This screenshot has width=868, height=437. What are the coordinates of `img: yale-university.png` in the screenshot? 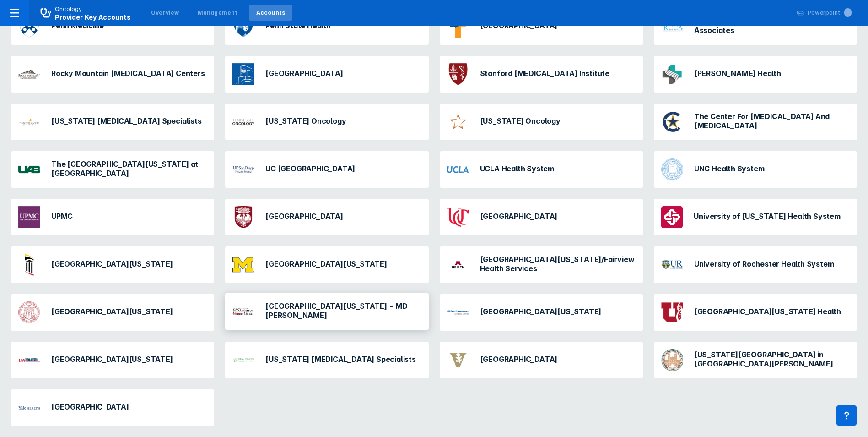 It's located at (29, 408).